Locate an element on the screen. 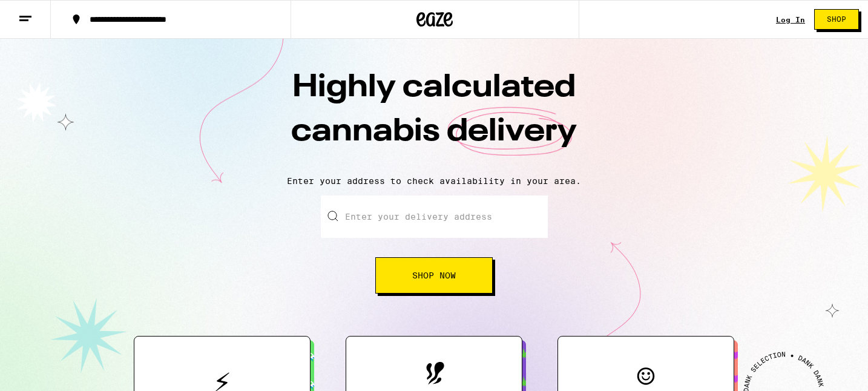 This screenshot has height=391, width=868. p: Enter your address to check availability in your area. is located at coordinates (434, 182).